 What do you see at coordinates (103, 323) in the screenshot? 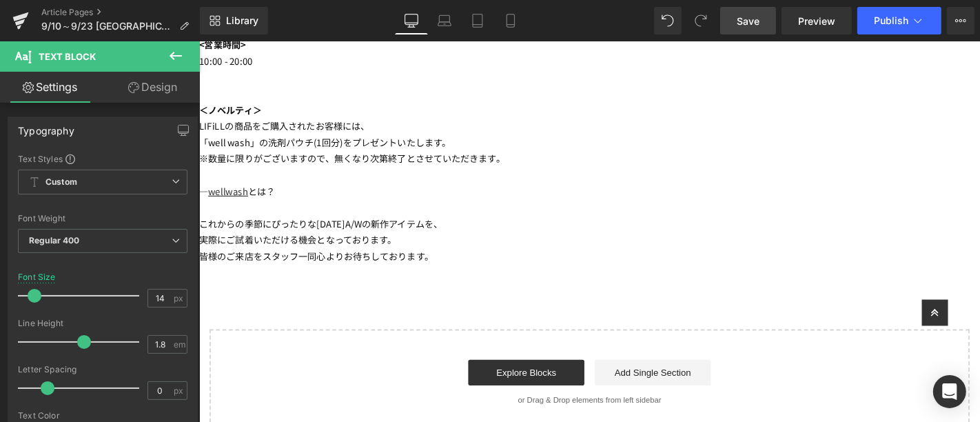
I see `div: Line Height` at bounding box center [103, 323].